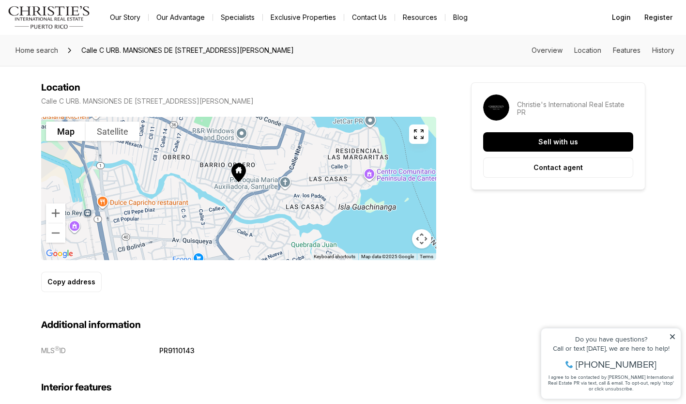 The height and width of the screenshot is (404, 686). I want to click on a: Blog, so click(460, 17).